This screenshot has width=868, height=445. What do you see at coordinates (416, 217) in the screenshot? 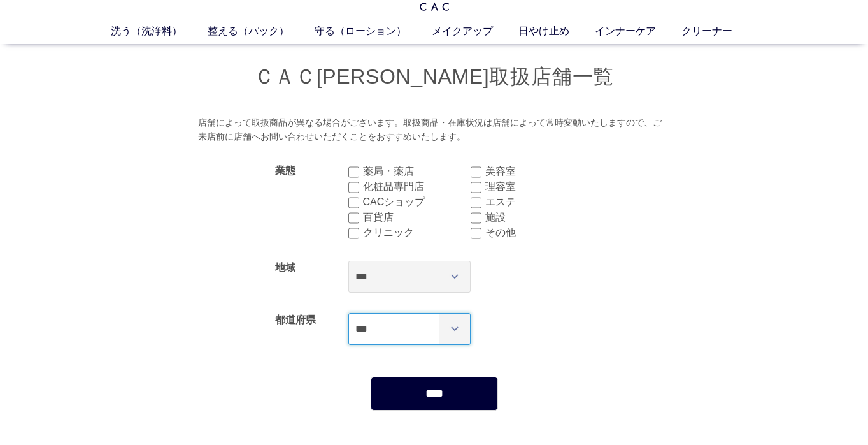
I see `label: 百貨店` at bounding box center [416, 217].